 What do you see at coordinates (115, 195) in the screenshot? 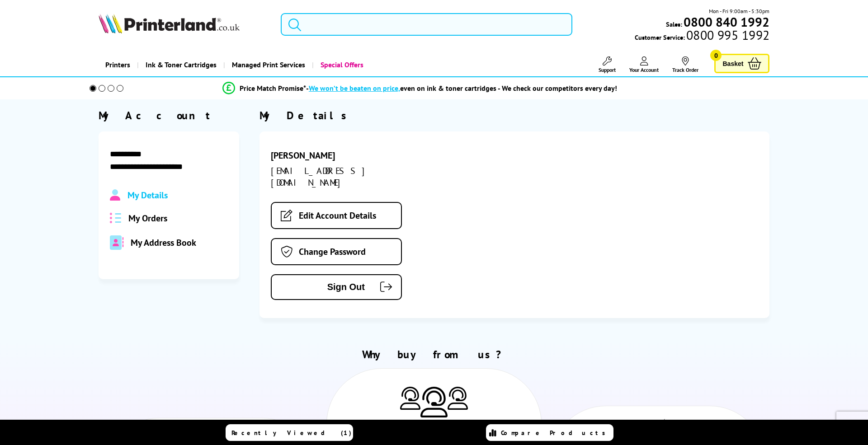
I see `img: Profile.svg` at bounding box center [115, 195].